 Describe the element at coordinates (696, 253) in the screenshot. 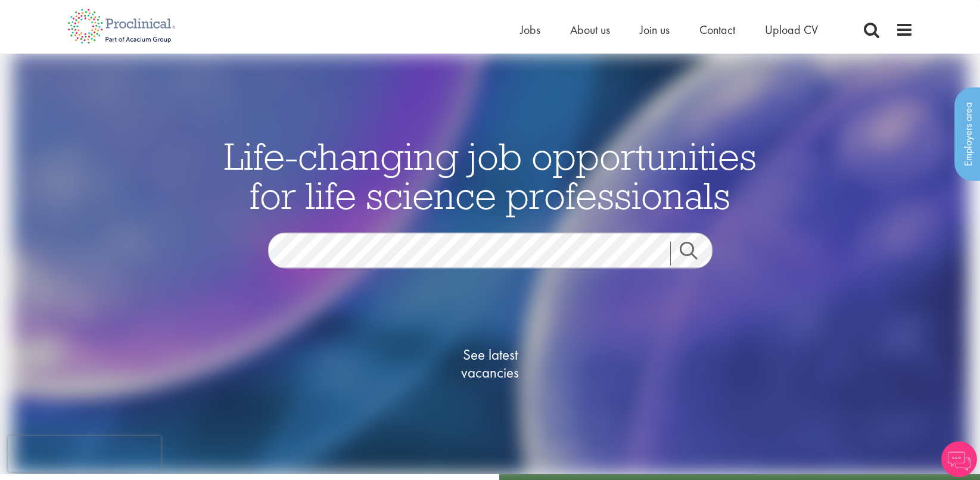

I see `a: Job search submit button` at that location.